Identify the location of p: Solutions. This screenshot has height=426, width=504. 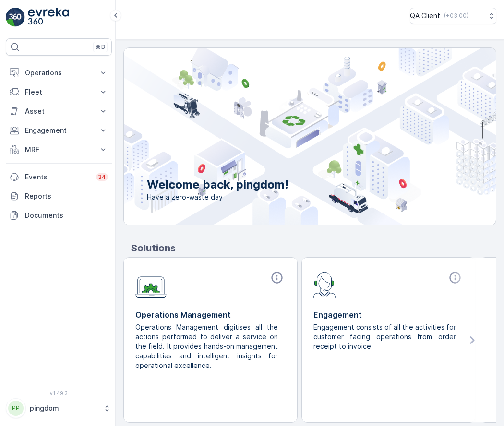
(314, 248).